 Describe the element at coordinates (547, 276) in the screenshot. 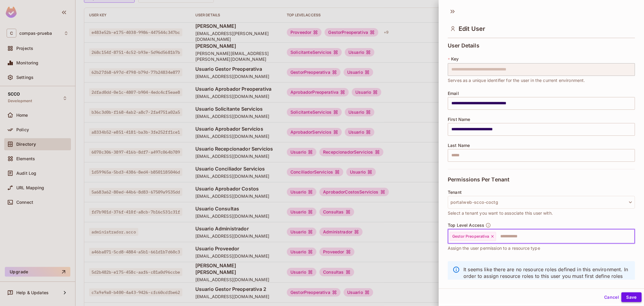

I see `p: It seems like there are no resource roles defined in this environment. In order to assign resourc...` at that location.